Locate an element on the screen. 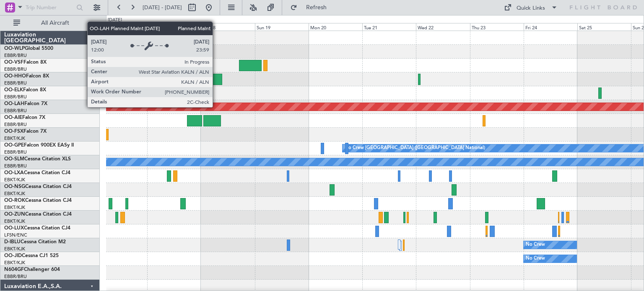  div: Sat 25 is located at coordinates (604, 27).